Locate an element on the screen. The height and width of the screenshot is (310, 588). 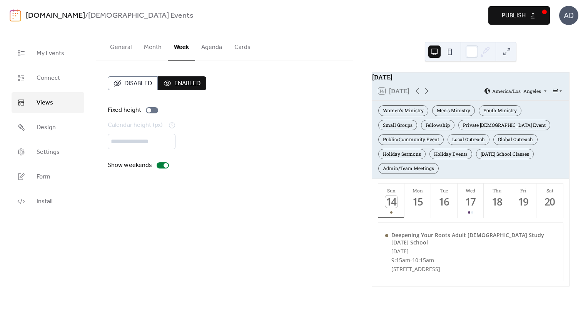
div: Admin/Team Meetings is located at coordinates (408, 168).